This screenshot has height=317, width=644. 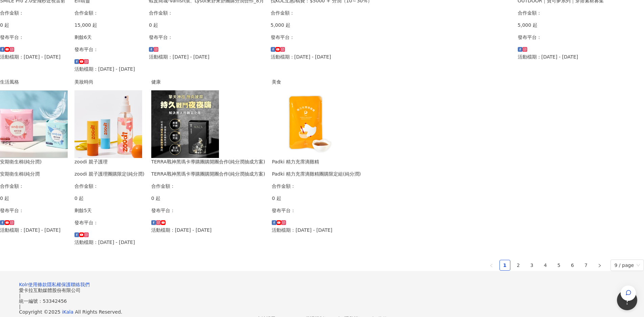 What do you see at coordinates (532, 265) in the screenshot?
I see `a: 3` at bounding box center [532, 265].